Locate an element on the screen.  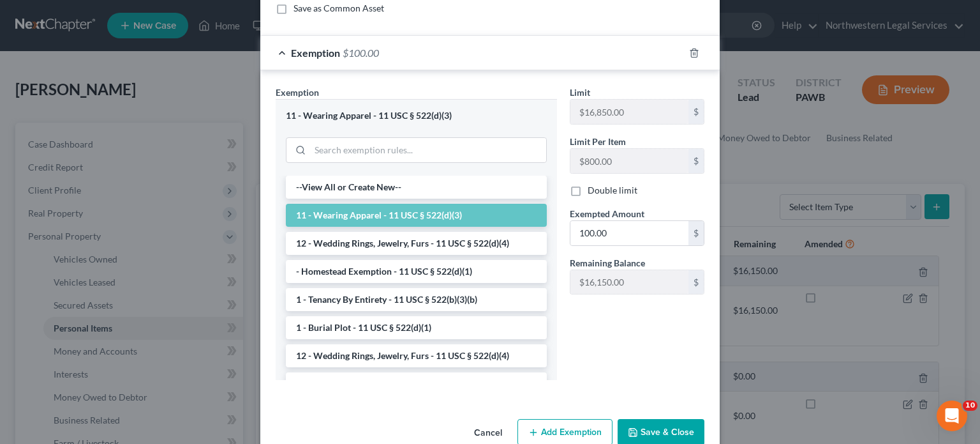
label: Remaining Balance is located at coordinates (608, 263).